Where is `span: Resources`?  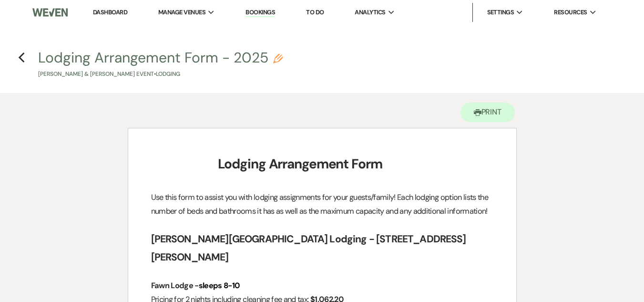 span: Resources is located at coordinates (570, 13).